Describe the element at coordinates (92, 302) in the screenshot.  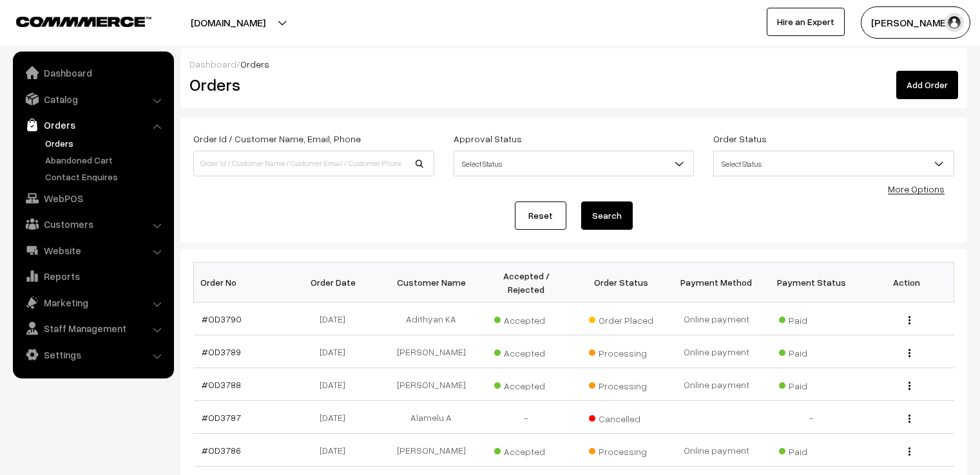
I see `a: Marketing` at that location.